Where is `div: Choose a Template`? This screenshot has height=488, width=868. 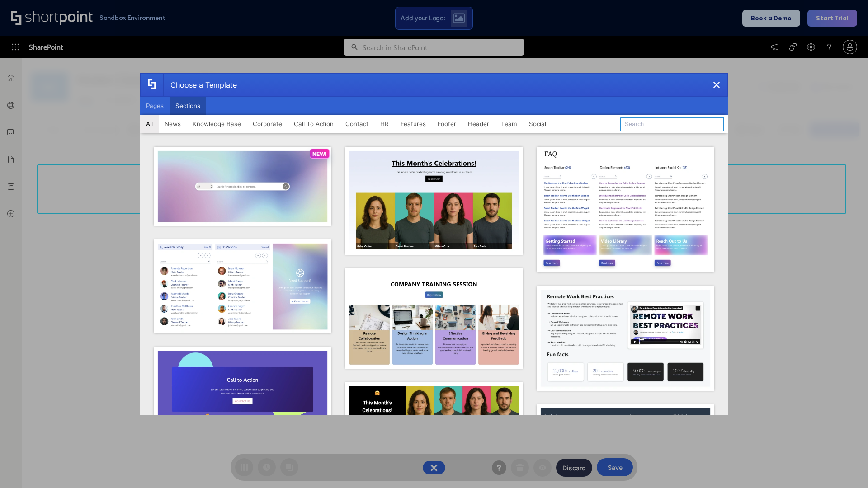
div: Choose a Template is located at coordinates (200, 85).